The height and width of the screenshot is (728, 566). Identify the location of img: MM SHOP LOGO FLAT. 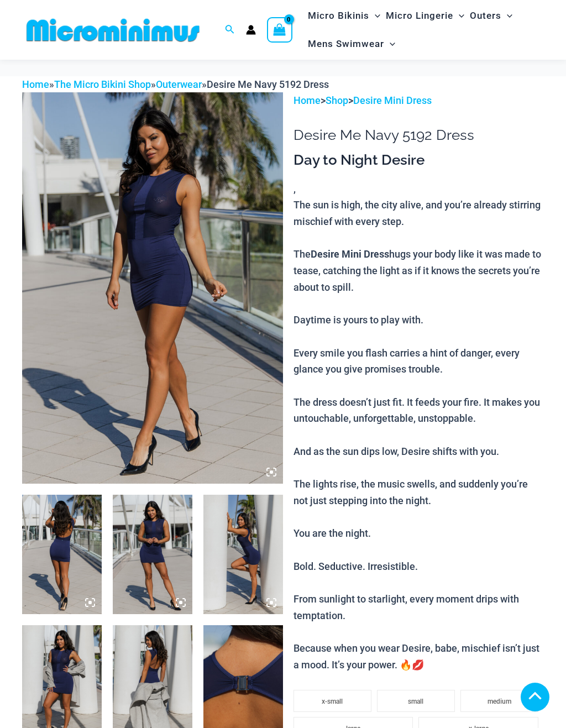
(113, 30).